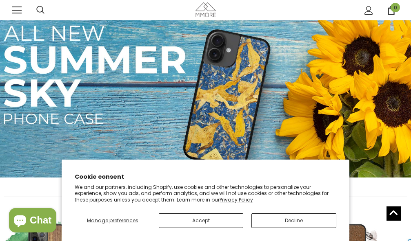 This screenshot has height=241, width=411. I want to click on button: Manage preferences, so click(113, 221).